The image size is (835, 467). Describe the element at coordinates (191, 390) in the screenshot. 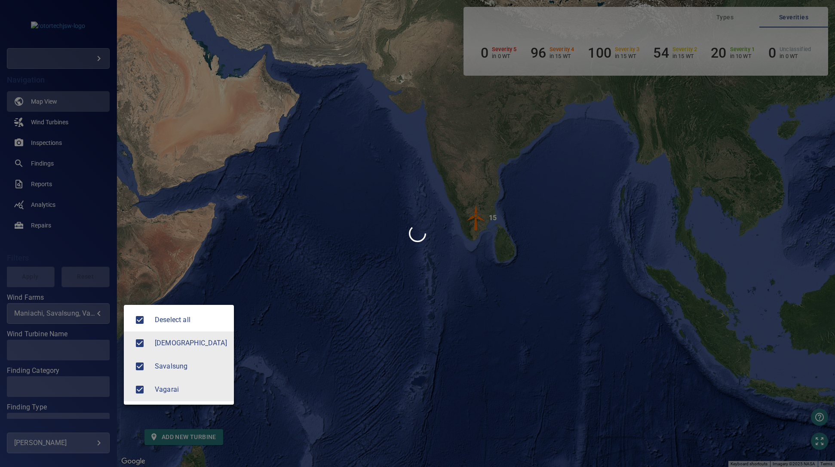

I see `div: Wind Farms Vagarai` at that location.